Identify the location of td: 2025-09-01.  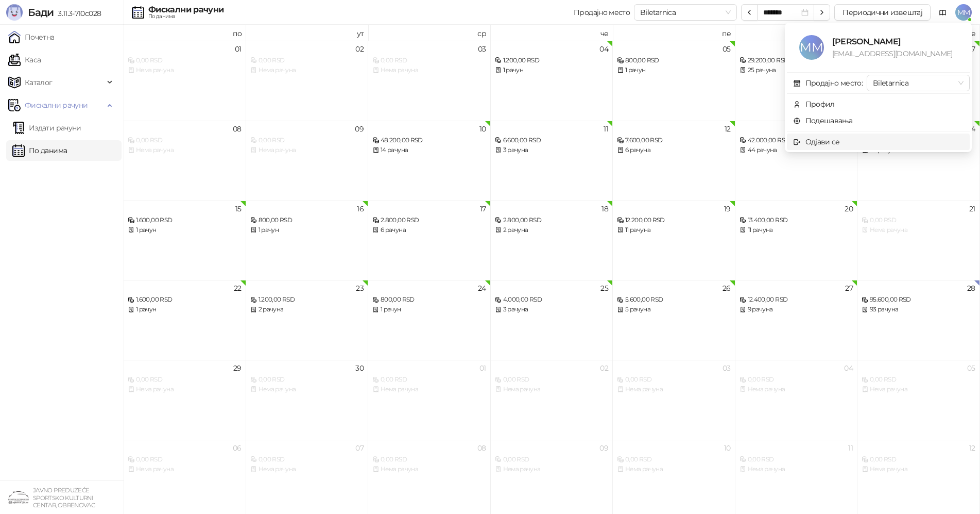
(185, 81).